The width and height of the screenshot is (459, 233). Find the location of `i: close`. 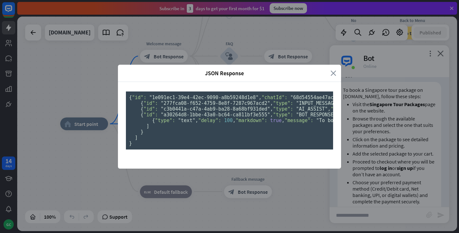

i: close is located at coordinates (333, 73).